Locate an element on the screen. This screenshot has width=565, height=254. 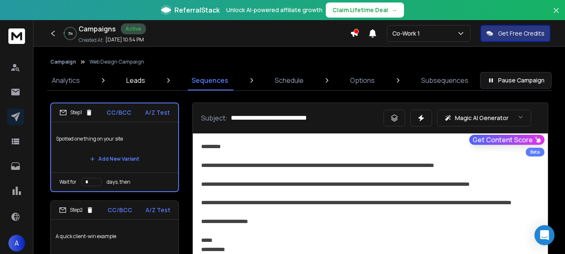
p: Get Free Credits is located at coordinates (521, 33).